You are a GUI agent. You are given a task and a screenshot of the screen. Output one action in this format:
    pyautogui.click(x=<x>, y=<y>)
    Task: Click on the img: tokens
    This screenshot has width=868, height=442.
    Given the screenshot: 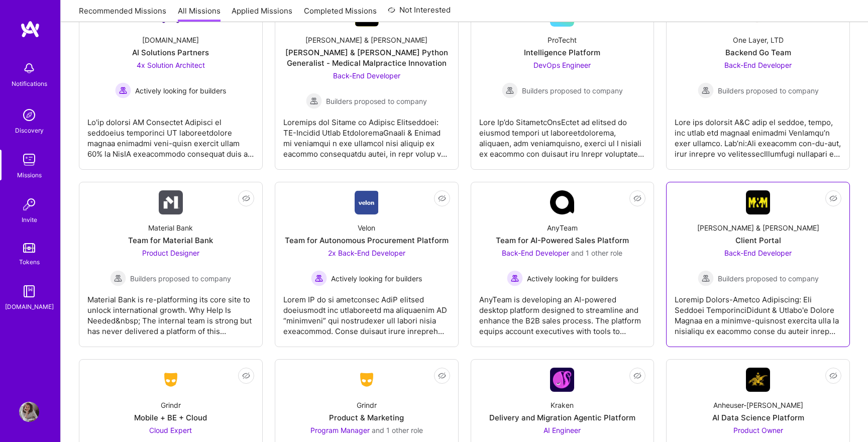 What is the action you would take?
    pyautogui.click(x=29, y=248)
    